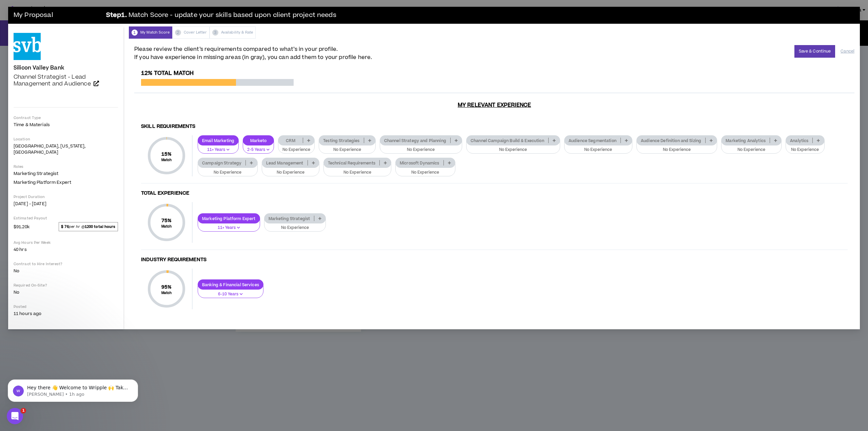 Image resolution: width=868 pixels, height=431 pixels. Describe the element at coordinates (415, 140) in the screenshot. I see `p: Channel Strategy and Planning` at that location.